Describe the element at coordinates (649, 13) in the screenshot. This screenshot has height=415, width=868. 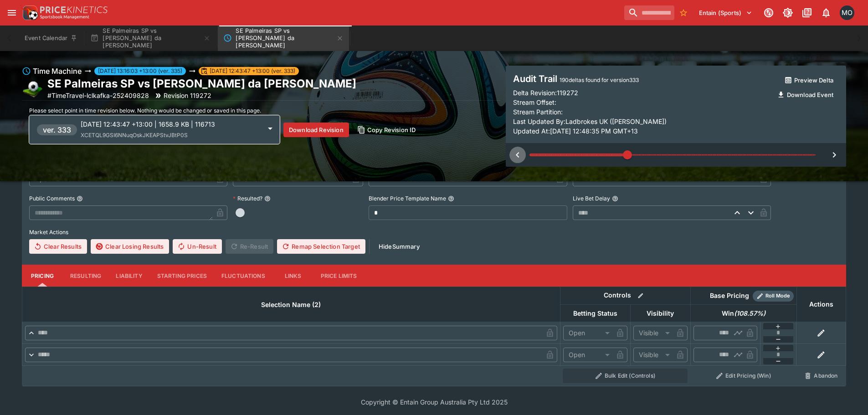
I see `input: search` at that location.